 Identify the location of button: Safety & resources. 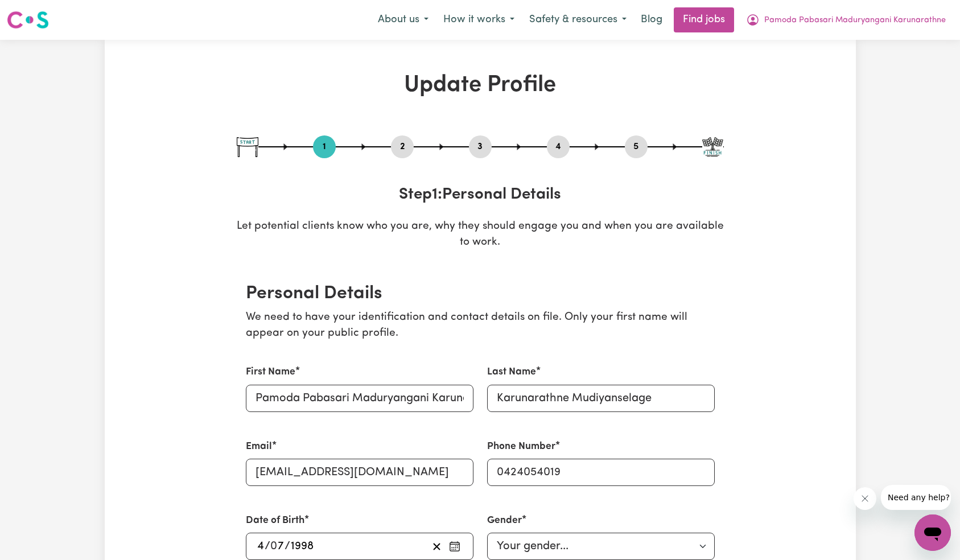
(578, 20).